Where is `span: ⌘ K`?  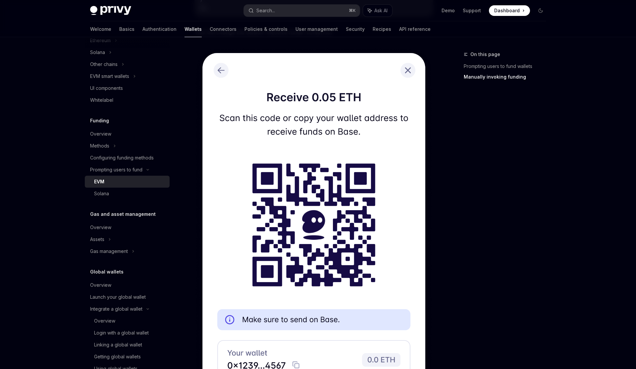 span: ⌘ K is located at coordinates (352, 11).